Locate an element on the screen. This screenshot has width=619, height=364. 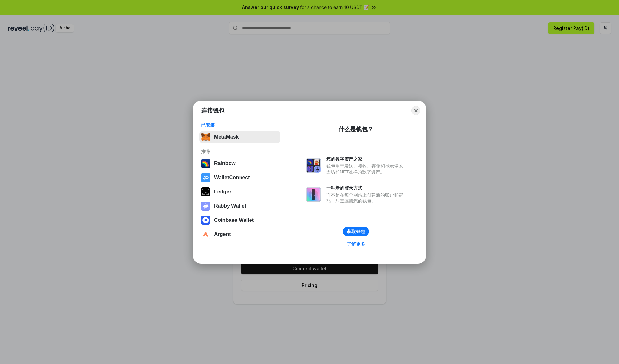
div: 推荐 is located at coordinates (240, 152).